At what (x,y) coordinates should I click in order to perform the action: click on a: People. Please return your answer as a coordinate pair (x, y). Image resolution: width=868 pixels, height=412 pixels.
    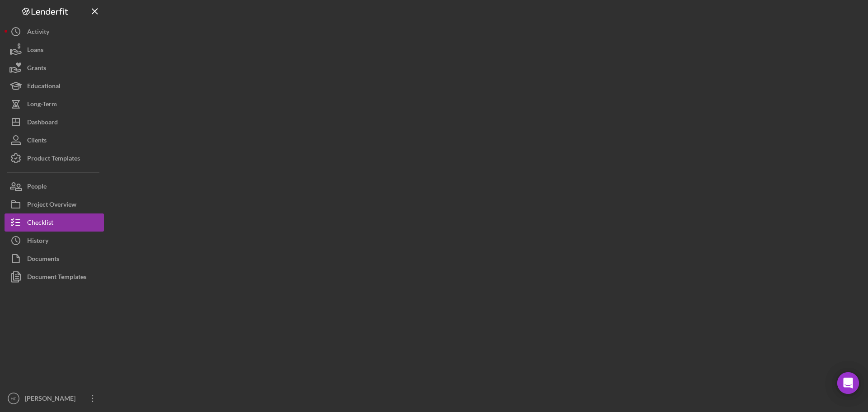
    Looking at the image, I should click on (55, 186).